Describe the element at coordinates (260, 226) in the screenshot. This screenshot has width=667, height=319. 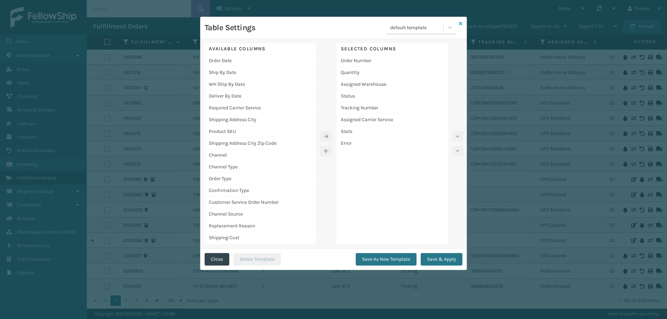
I see `div: Replacement Reason` at that location.